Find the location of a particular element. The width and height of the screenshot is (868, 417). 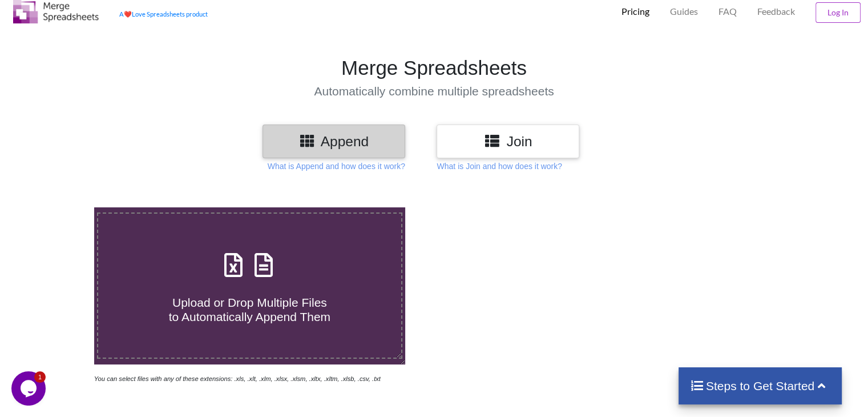

p: FAQ is located at coordinates (727, 11).